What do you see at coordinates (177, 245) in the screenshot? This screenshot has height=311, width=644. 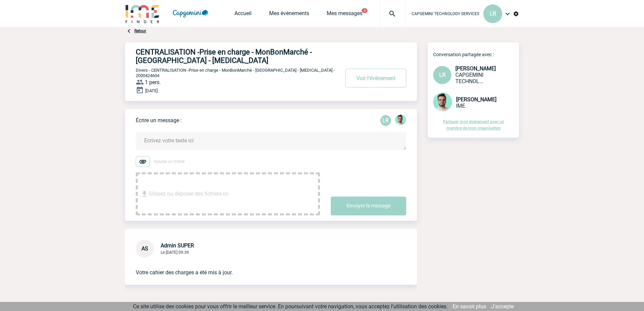 I see `span: Admin SUPER` at bounding box center [177, 245].